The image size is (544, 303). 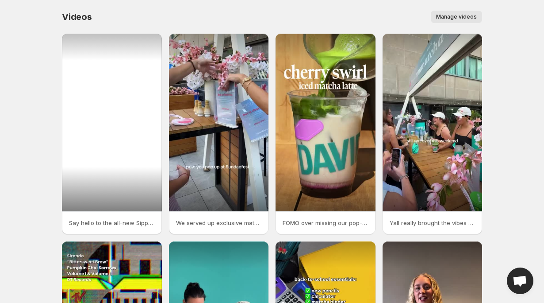 What do you see at coordinates (326, 222) in the screenshot?
I see `p: FOMO over missing our pop-up this wknd No stress you can make this red cutie at home SundaeFest F...` at bounding box center [326, 222].